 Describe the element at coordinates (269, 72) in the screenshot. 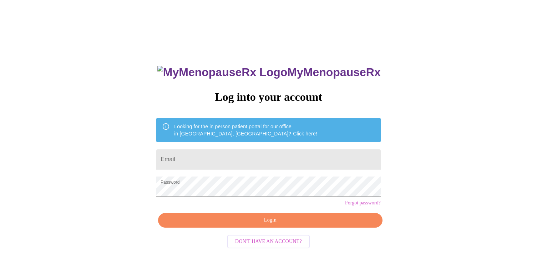

I see `h3: MyMenopauseRx` at that location.